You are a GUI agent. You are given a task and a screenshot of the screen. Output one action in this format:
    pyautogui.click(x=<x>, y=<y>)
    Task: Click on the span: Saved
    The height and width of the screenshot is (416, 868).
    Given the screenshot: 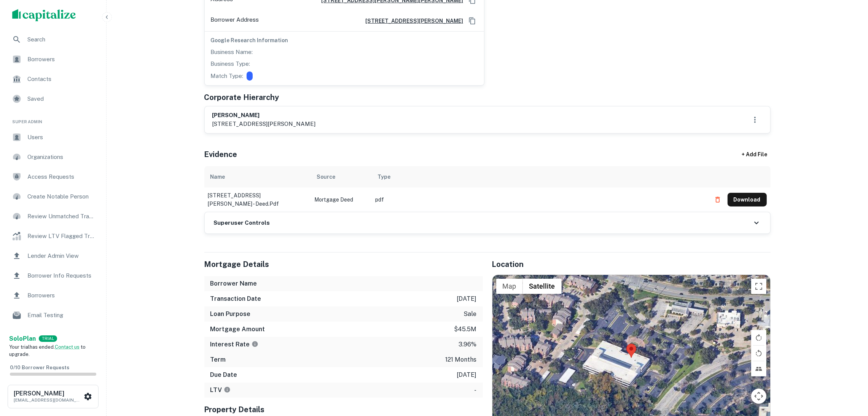 What is the action you would take?
    pyautogui.click(x=61, y=99)
    